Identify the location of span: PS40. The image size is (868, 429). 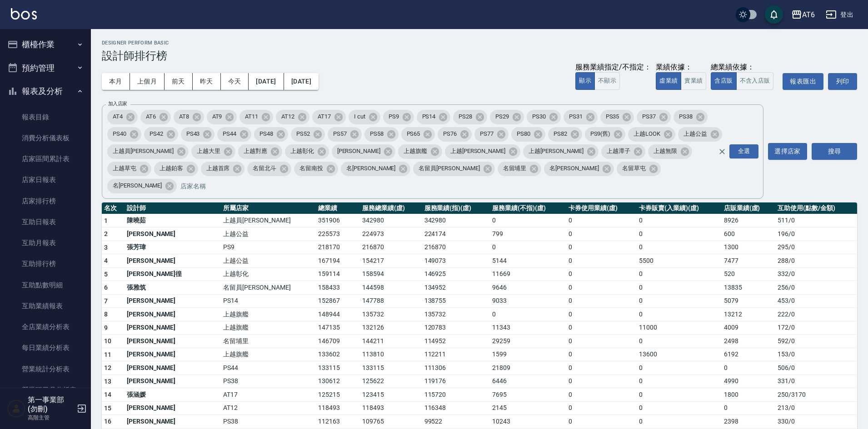
(119, 134).